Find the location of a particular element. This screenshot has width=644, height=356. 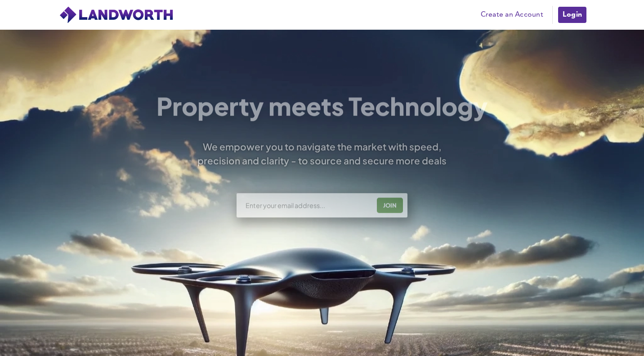

div: We empower you to navigate the market with speed, precision and clarity - to source and secure mo... is located at coordinates (322, 154).